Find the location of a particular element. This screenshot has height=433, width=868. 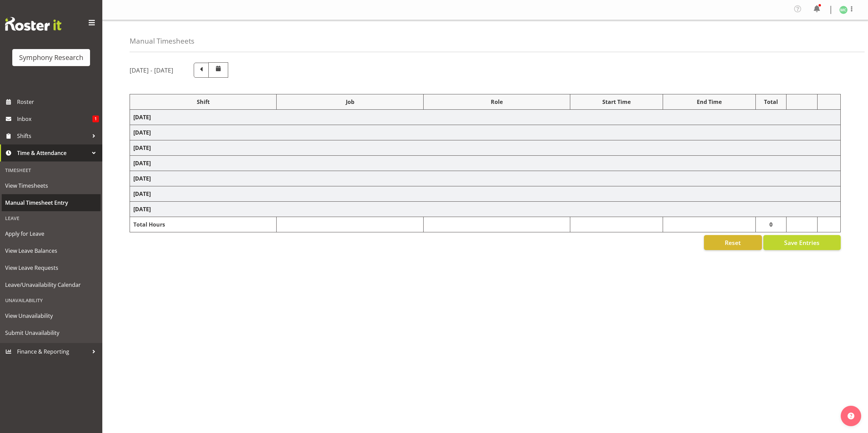

a: View Leave Balances is located at coordinates (51, 251).